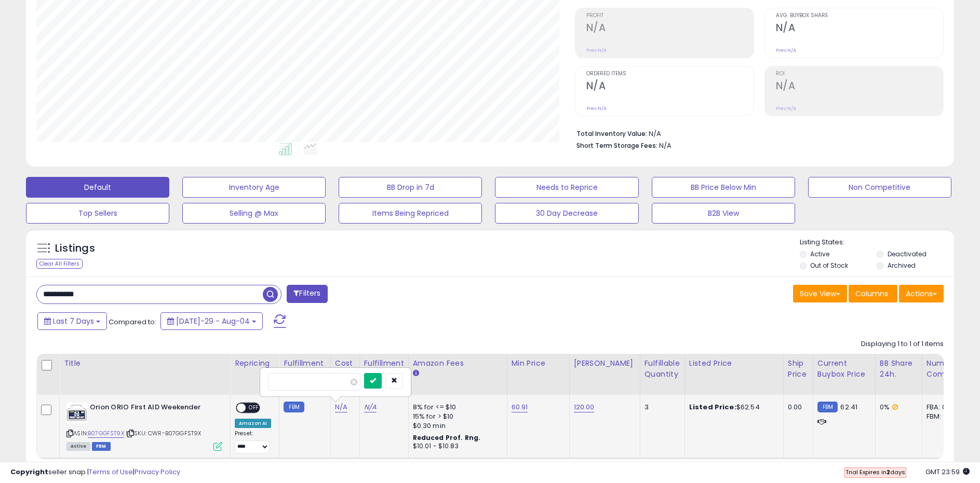 Image resolution: width=980 pixels, height=483 pixels. What do you see at coordinates (901, 265) in the screenshot?
I see `label: Archived` at bounding box center [901, 265].